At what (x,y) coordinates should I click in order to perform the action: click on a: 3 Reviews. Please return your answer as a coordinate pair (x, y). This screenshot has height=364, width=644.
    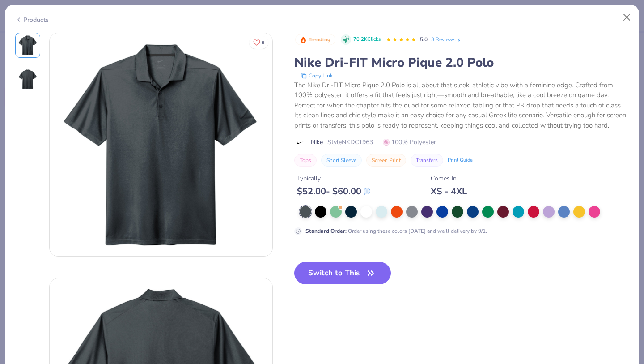
    Looking at the image, I should click on (446, 39).